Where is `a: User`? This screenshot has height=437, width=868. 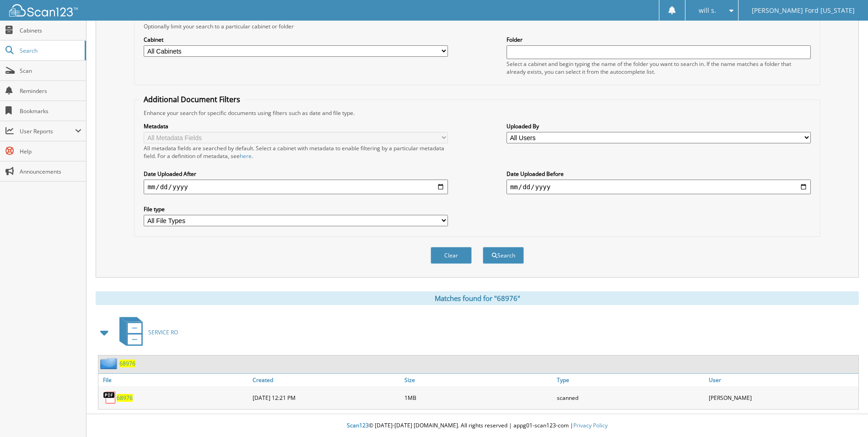 a: User is located at coordinates (782, 379).